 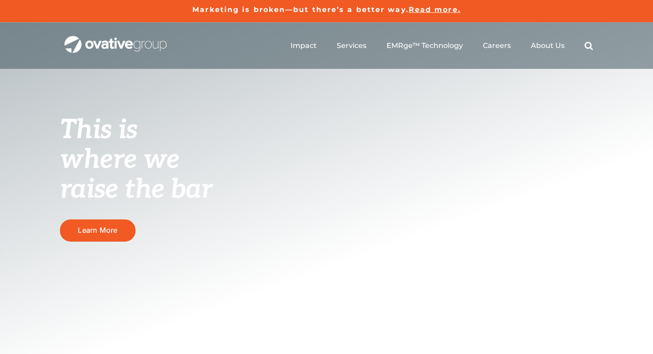 What do you see at coordinates (304, 46) in the screenshot?
I see `a: Impact` at bounding box center [304, 46].